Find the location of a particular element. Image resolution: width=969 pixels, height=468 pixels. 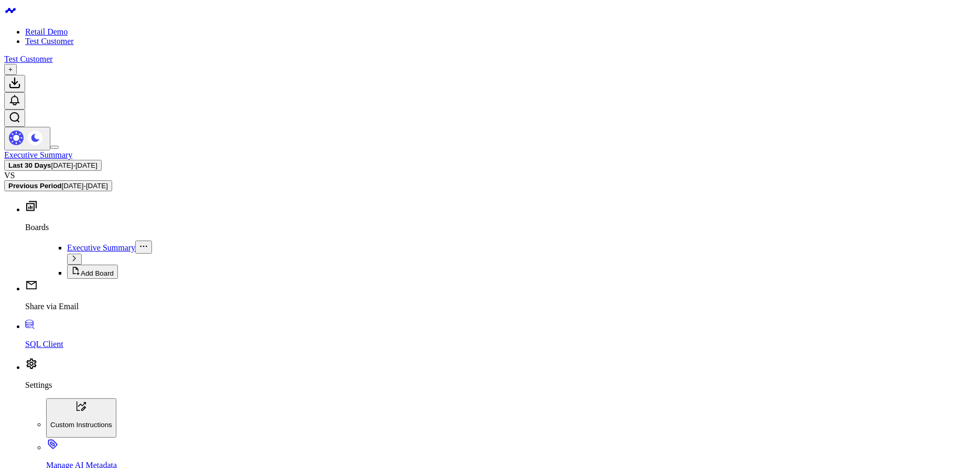

button: Custom Instructions is located at coordinates (81, 418).